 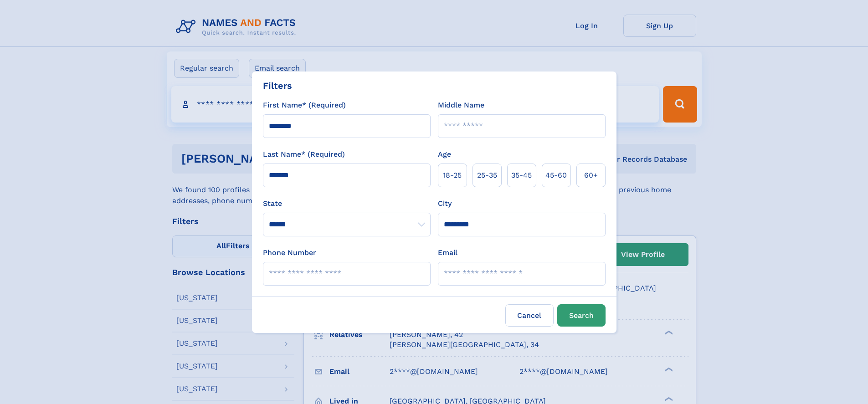 What do you see at coordinates (582, 316) in the screenshot?
I see `button: Search` at bounding box center [582, 316].